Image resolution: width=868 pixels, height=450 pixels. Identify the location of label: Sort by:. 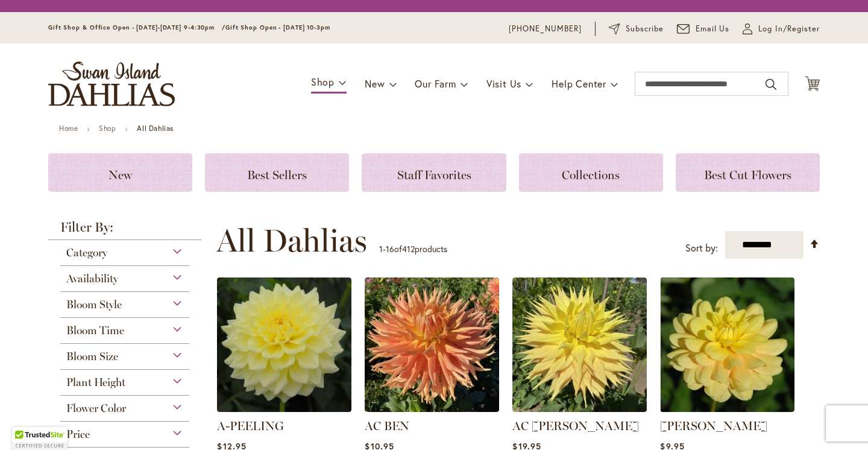
(702, 248).